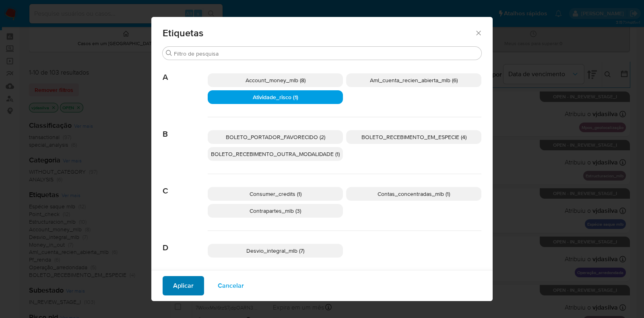 This screenshot has width=644, height=318. What do you see at coordinates (319, 33) in the screenshot?
I see `span: Etiquetas` at bounding box center [319, 33].